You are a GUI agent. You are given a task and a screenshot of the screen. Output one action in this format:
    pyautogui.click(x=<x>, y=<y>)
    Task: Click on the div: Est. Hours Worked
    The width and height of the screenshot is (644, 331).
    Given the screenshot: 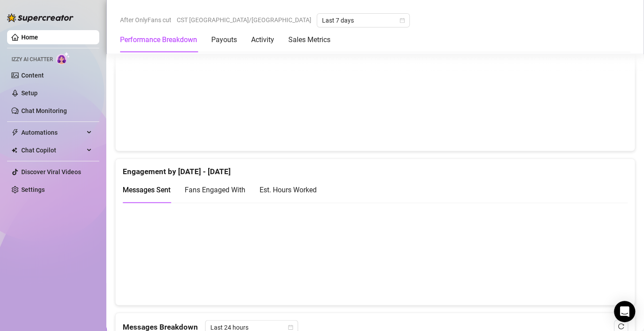 What is the action you would take?
    pyautogui.click(x=288, y=190)
    